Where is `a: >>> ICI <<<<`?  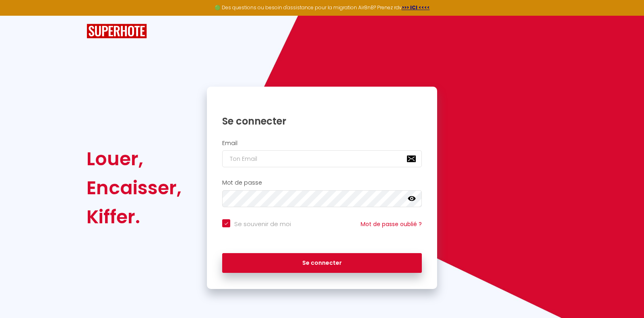 a: >>> ICI <<<< is located at coordinates (416, 8).